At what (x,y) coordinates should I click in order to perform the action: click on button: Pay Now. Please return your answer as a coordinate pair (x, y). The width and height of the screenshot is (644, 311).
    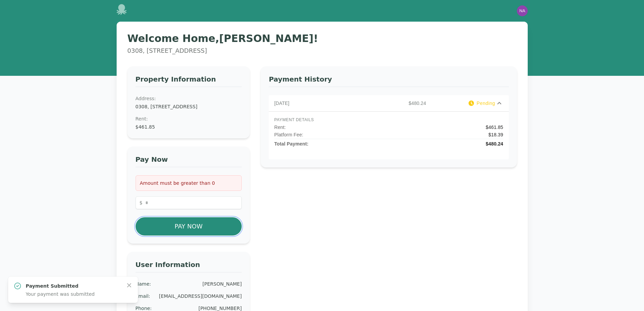
    Looking at the image, I should click on (189, 226).